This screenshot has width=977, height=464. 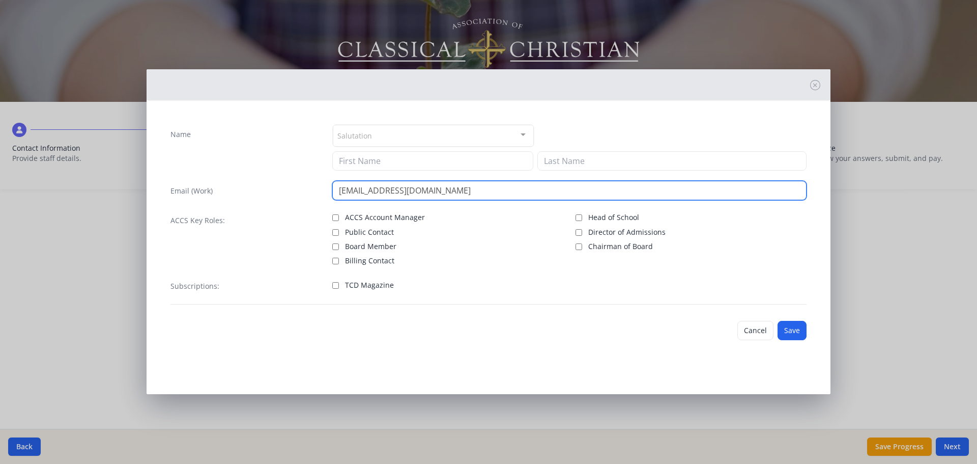 I want to click on input: contact@site.com, so click(x=569, y=190).